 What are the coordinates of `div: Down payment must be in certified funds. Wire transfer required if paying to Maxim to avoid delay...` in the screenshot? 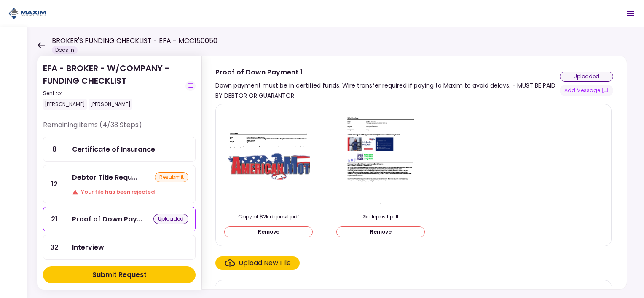 It's located at (387, 91).